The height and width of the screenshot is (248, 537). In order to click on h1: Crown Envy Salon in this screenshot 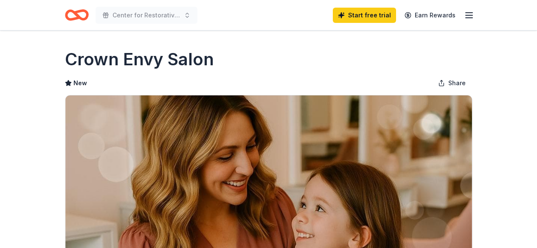, I will do `click(139, 59)`.